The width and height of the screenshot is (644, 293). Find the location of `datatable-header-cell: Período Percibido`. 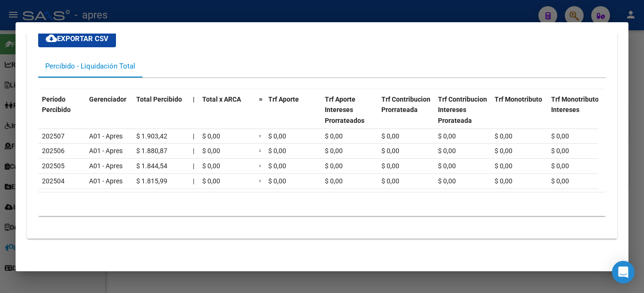

datatable-header-cell: Período Percibido is located at coordinates (62, 115).